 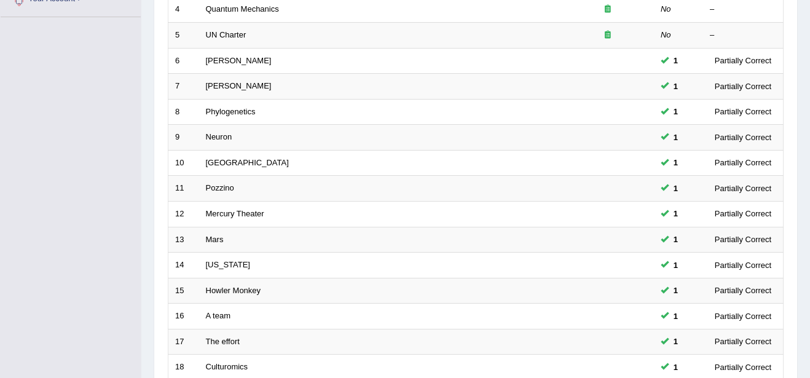 What do you see at coordinates (184, 342) in the screenshot?
I see `td: 17` at bounding box center [184, 342].